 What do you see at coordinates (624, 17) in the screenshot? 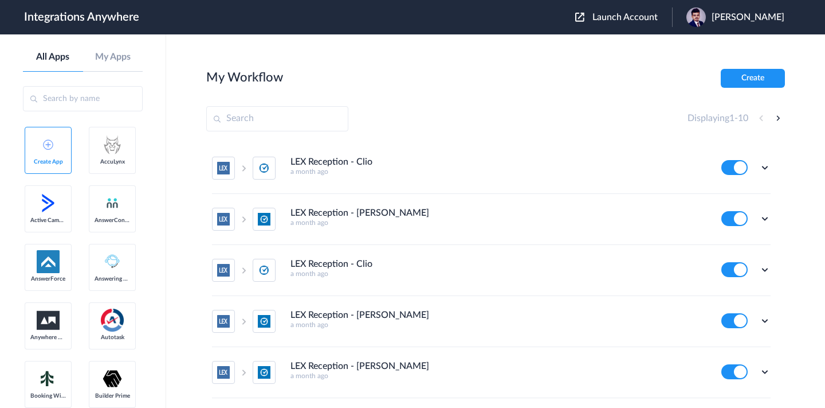
I see `button: Launch Account` at bounding box center [624, 17].